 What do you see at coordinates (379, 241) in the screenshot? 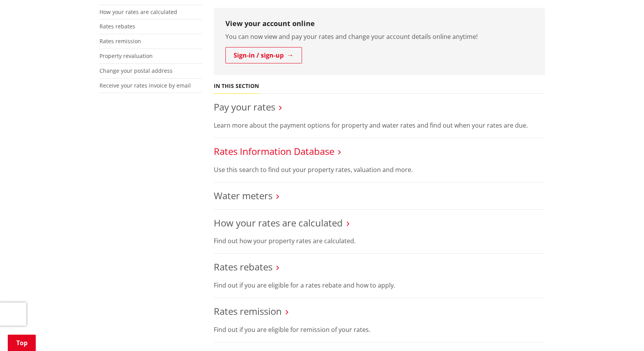
I see `p: Find out how your property rates are calculated.` at bounding box center [379, 241].